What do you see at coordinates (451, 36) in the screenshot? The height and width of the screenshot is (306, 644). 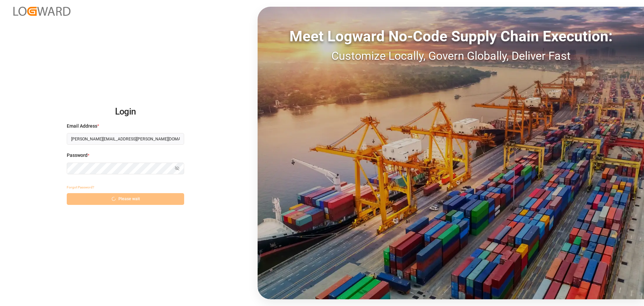 I see `div: Meet Logward No-Code Supply Chain Execution:` at bounding box center [451, 36].